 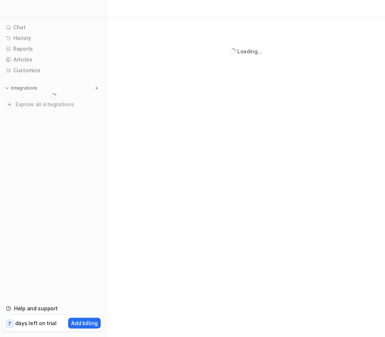 I want to click on p: 7, so click(x=10, y=324).